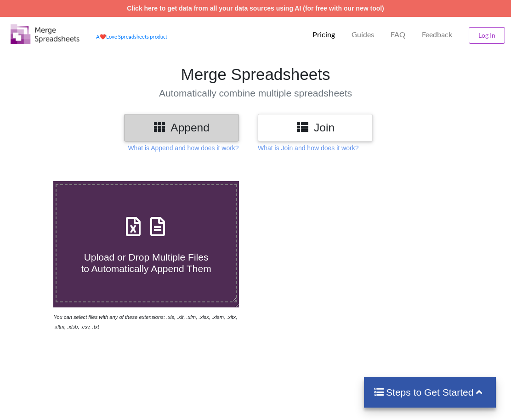 The width and height of the screenshot is (511, 420). I want to click on img: Logo.png, so click(45, 34).